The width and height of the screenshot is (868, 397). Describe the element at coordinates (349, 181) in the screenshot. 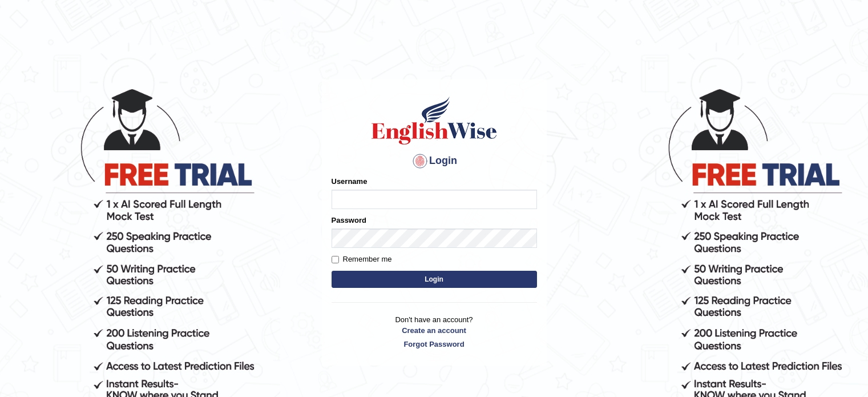

I see `label: Username` at that location.